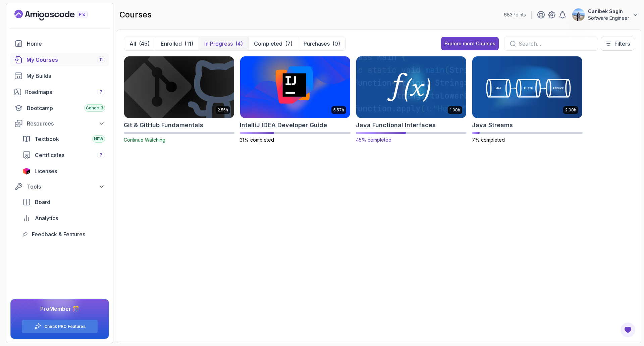  I want to click on div: (45), so click(144, 44).